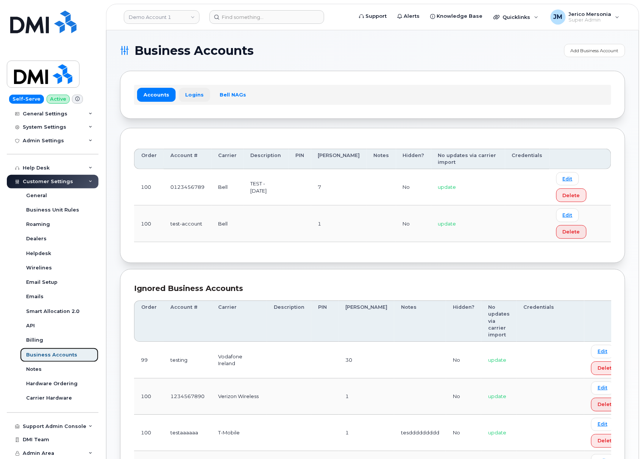 The height and width of the screenshot is (459, 643). I want to click on div: Ignored Business Accounts, so click(373, 288).